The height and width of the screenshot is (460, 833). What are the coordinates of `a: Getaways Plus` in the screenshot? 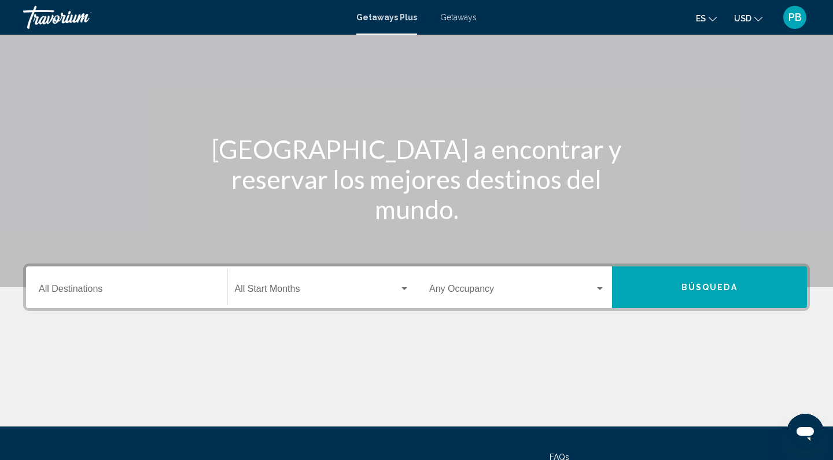 It's located at (386, 17).